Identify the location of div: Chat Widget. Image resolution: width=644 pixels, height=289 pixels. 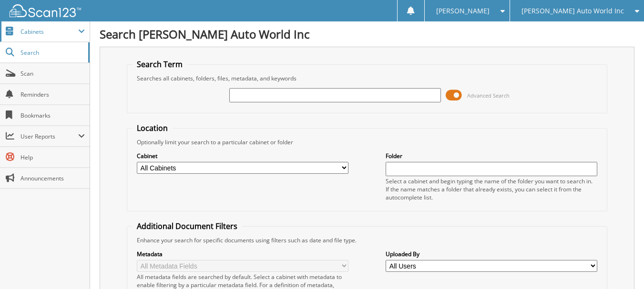
(620, 266).